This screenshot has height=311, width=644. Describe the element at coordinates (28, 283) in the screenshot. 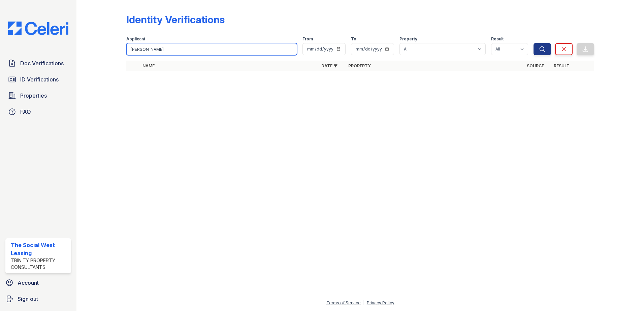

I see `span: Account` at that location.